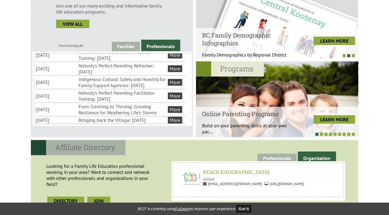 The image size is (389, 215). What do you see at coordinates (71, 45) in the screenshot?
I see `div: Find trainings for:` at bounding box center [71, 45].